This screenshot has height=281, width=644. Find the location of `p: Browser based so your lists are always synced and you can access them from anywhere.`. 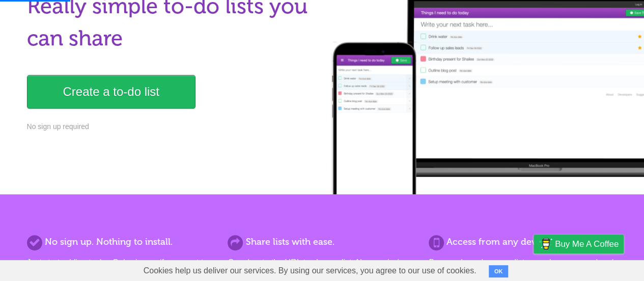

p: Browser based so your lists are always synced and you can access them from anywhere. is located at coordinates (523, 269).